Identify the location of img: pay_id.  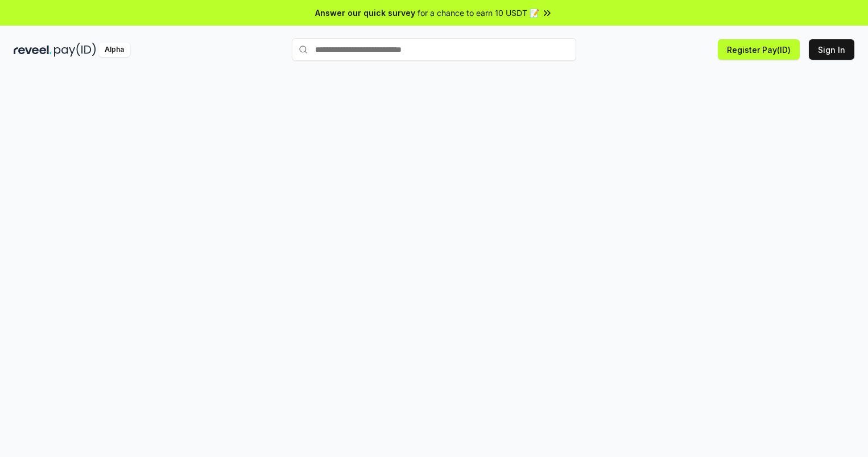
(75, 50).